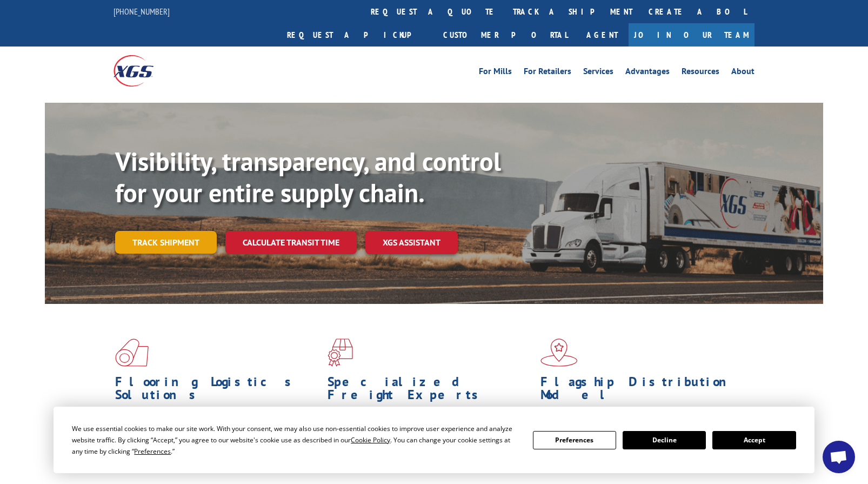  I want to click on img: xgs-icon-flagship-distribution-model-red, so click(559, 353).